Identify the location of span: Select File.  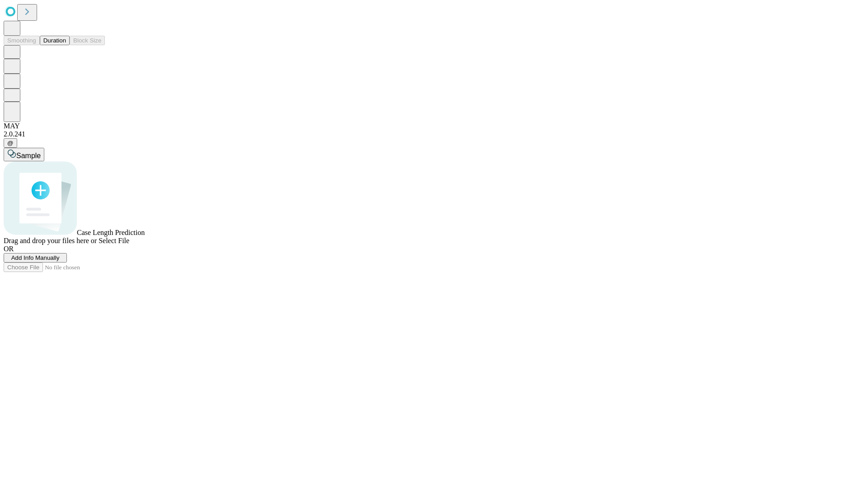
(114, 240).